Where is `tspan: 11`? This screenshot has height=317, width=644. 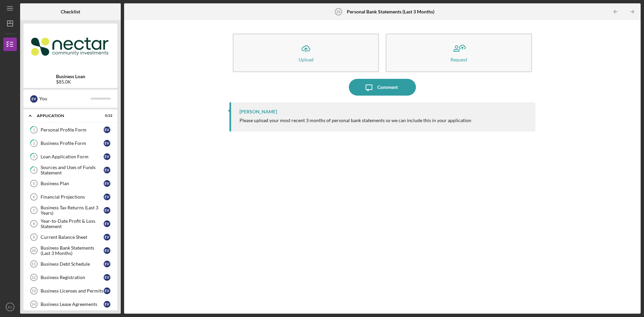 tspan: 11 is located at coordinates (34, 264).